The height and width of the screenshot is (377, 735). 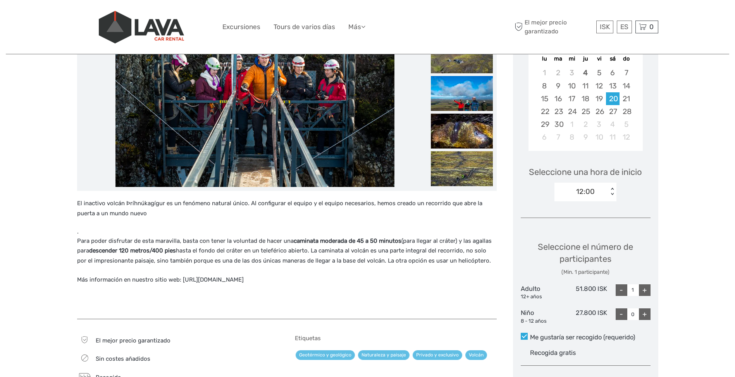 What do you see at coordinates (605, 27) in the screenshot?
I see `span: ISK` at bounding box center [605, 27].